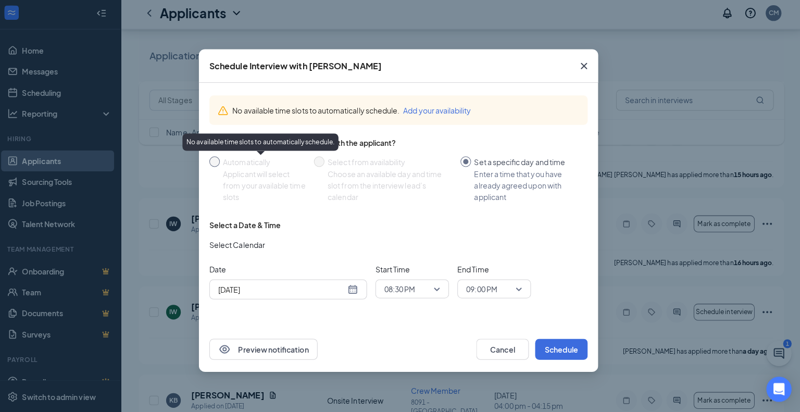 Image resolution: width=800 pixels, height=412 pixels. What do you see at coordinates (401, 289) in the screenshot?
I see `span: 08:30 PM` at bounding box center [401, 289].